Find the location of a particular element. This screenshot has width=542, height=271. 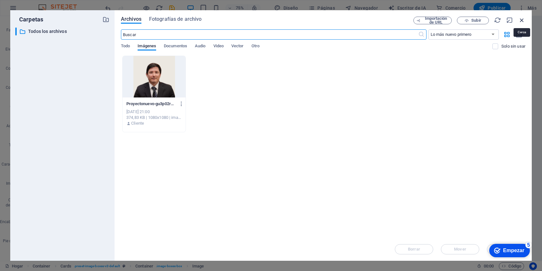

font: Archivos is located at coordinates (131, 19).